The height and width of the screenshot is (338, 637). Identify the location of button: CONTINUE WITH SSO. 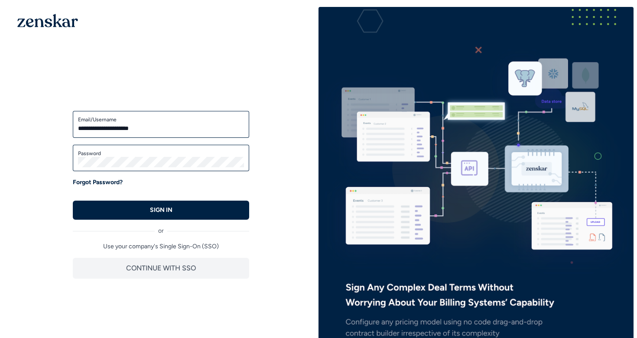
(161, 268).